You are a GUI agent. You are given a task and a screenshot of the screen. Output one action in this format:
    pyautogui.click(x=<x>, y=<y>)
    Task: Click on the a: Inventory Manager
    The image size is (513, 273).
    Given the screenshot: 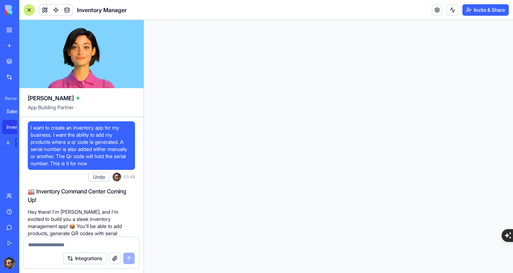 What is the action you would take?
    pyautogui.click(x=16, y=127)
    